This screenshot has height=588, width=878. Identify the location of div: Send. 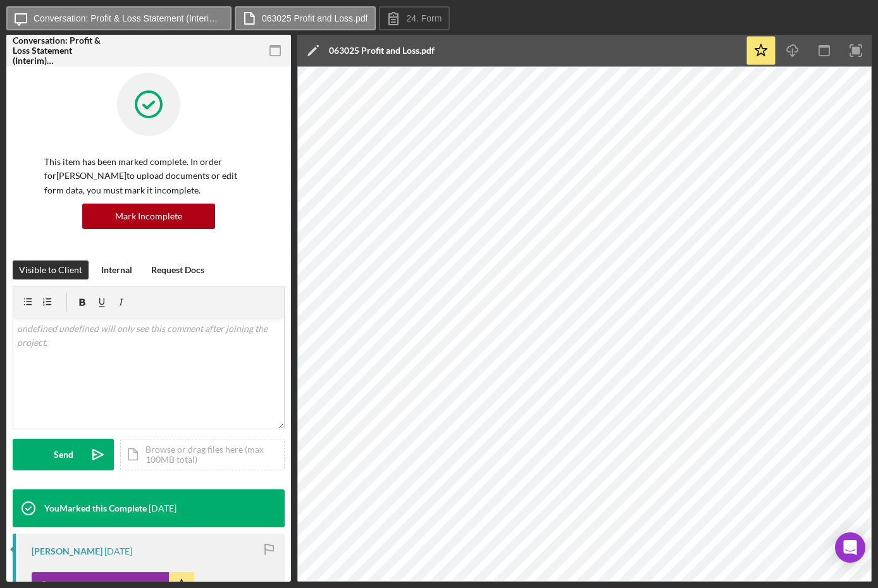
(63, 454).